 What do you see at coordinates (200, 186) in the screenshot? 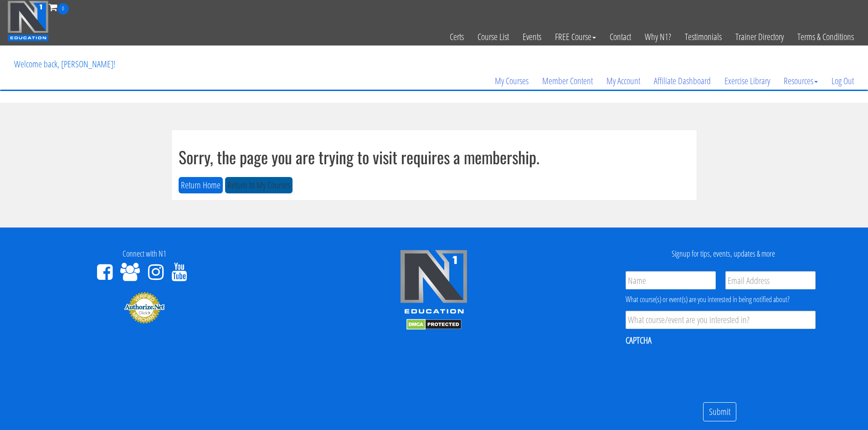
I see `button: Return Home` at bounding box center [200, 186].